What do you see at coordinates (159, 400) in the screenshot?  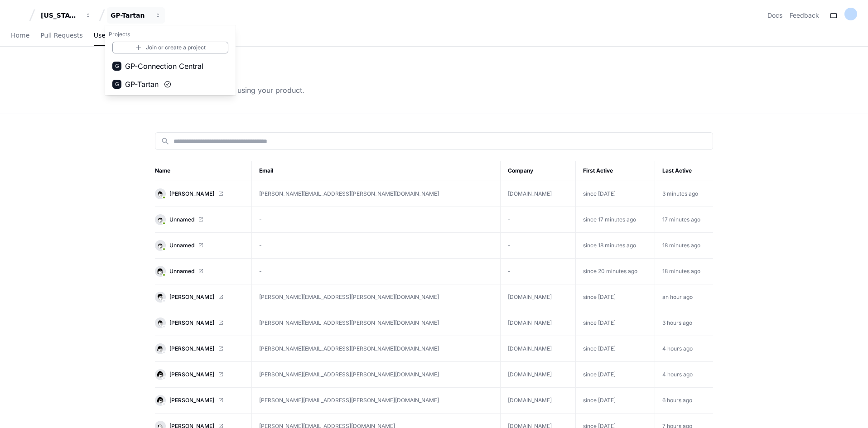 I see `img: 16.svg` at bounding box center [159, 400].